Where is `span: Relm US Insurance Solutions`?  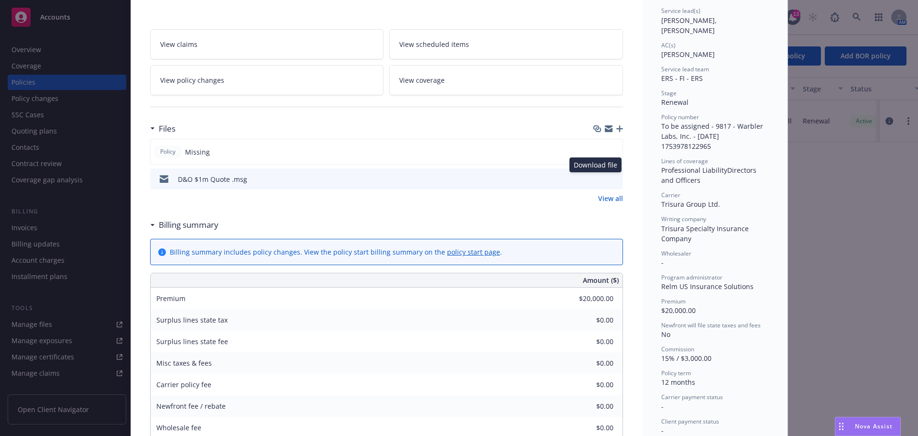 span: Relm US Insurance Solutions is located at coordinates (707, 286).